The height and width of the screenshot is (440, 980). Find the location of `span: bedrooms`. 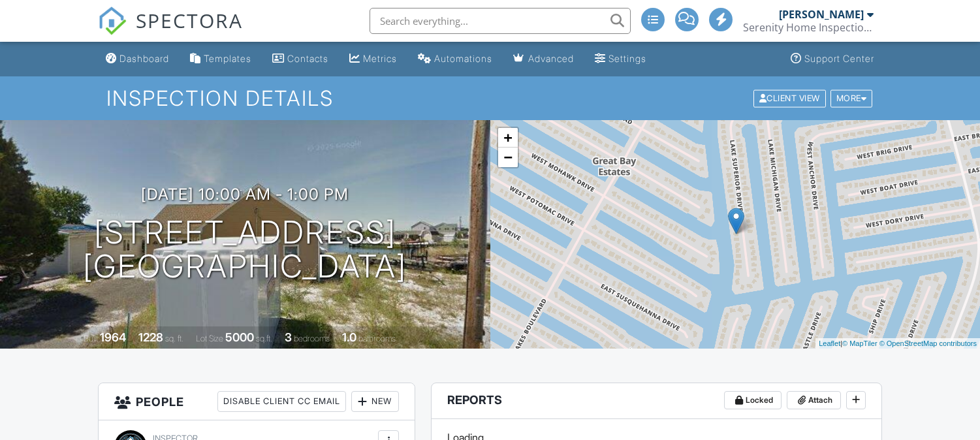

span: bedrooms is located at coordinates (312, 338).